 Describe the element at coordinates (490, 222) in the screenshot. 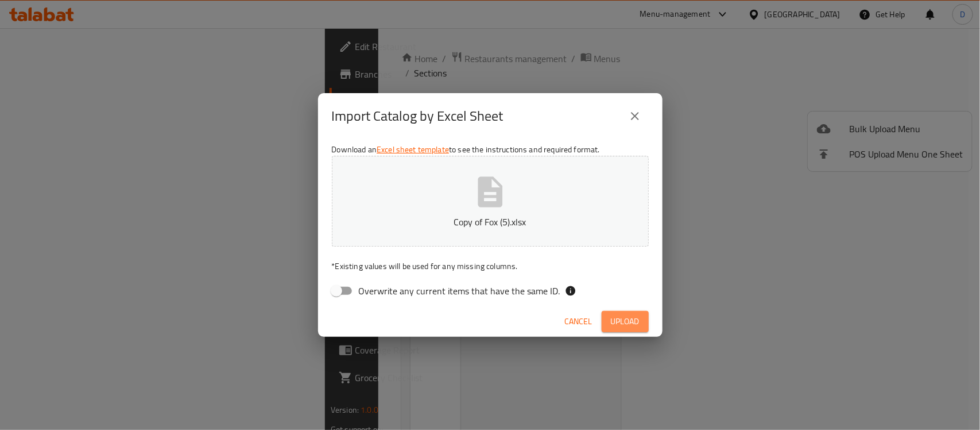

I see `div: Download an to see the instructions and required format.` at that location.